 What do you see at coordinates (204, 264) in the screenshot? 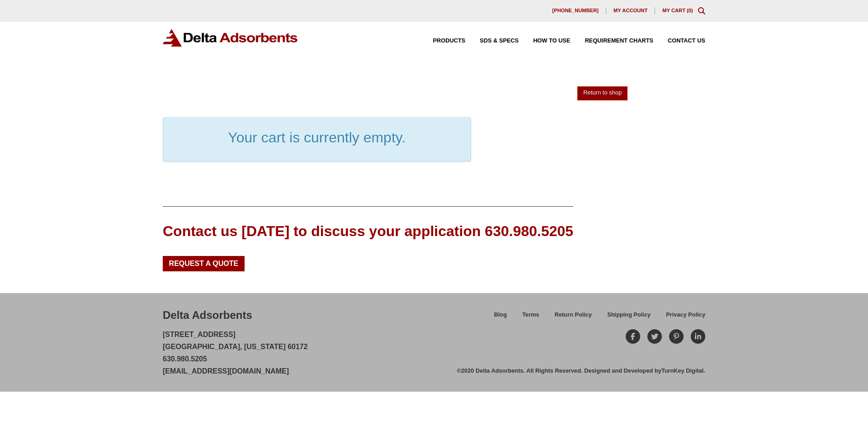
I see `span: Request a Quote` at bounding box center [204, 264].